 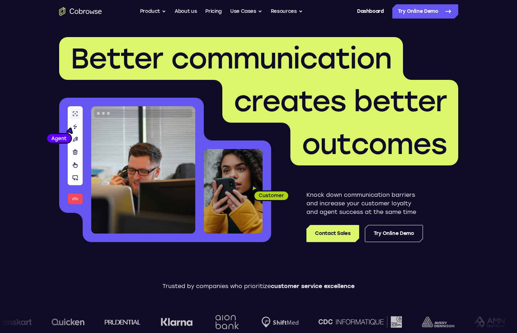 I want to click on a: Go to the home page, so click(x=81, y=11).